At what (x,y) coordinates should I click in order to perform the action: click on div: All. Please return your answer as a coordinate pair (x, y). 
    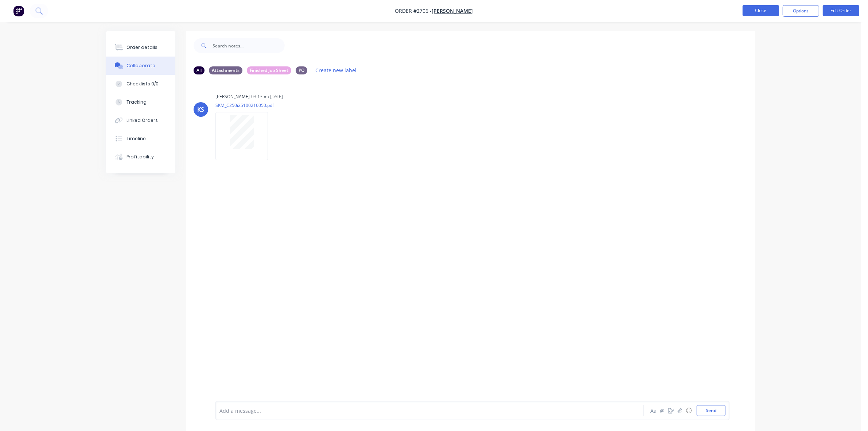
    Looking at the image, I should click on (199, 70).